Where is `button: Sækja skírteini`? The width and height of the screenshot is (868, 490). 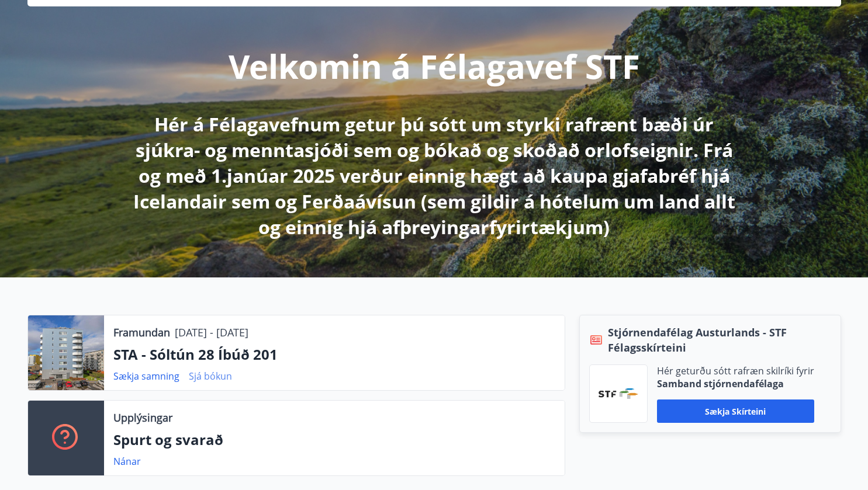
button: Sækja skírteini is located at coordinates (735, 411).